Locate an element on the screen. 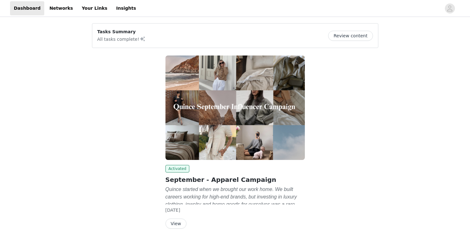 The height and width of the screenshot is (233, 470). a: View is located at coordinates (176, 224).